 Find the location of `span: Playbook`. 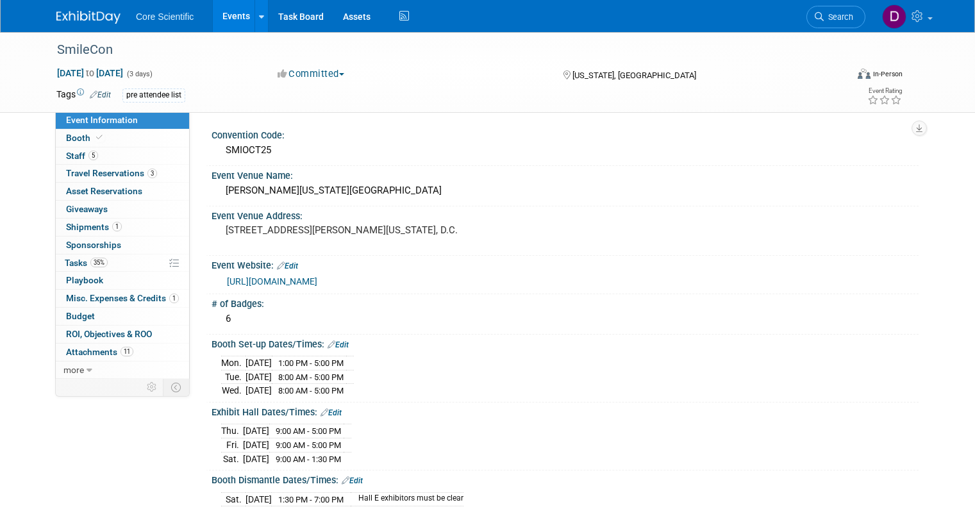

span: Playbook is located at coordinates (85, 280).